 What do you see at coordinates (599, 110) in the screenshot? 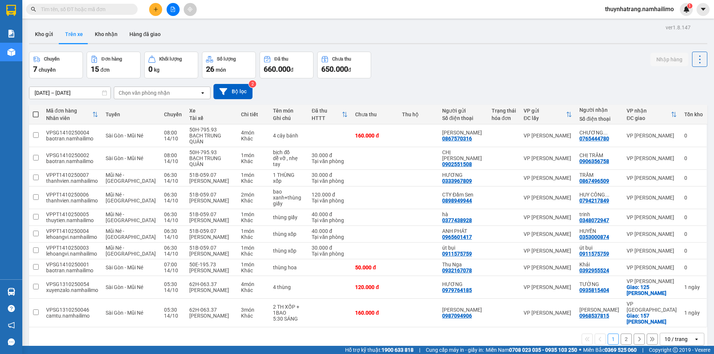
I see `div: Người nhận` at bounding box center [599, 110].